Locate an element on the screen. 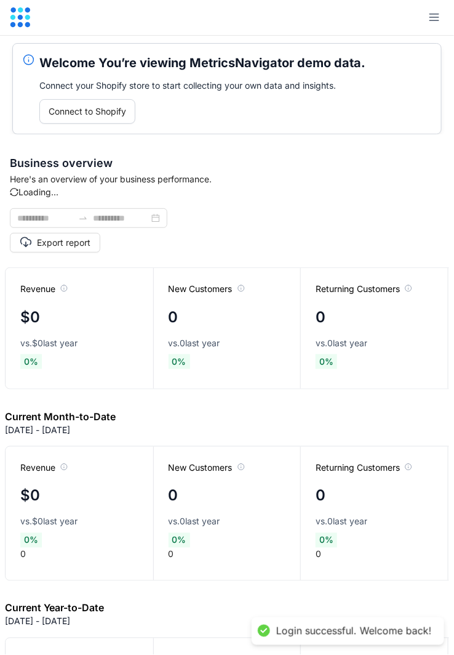  span: Business overview is located at coordinates (111, 163).